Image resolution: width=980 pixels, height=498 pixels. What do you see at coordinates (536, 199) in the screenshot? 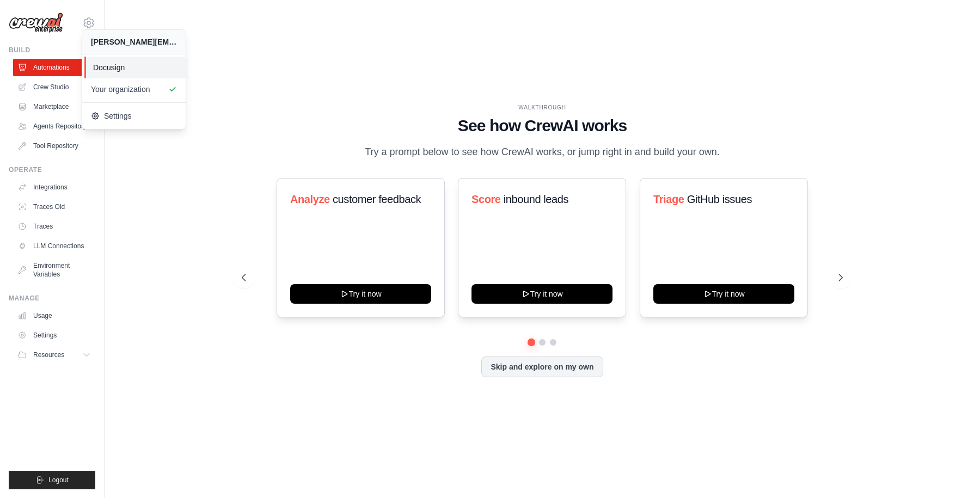
I see `span: inbound leads` at bounding box center [536, 199].